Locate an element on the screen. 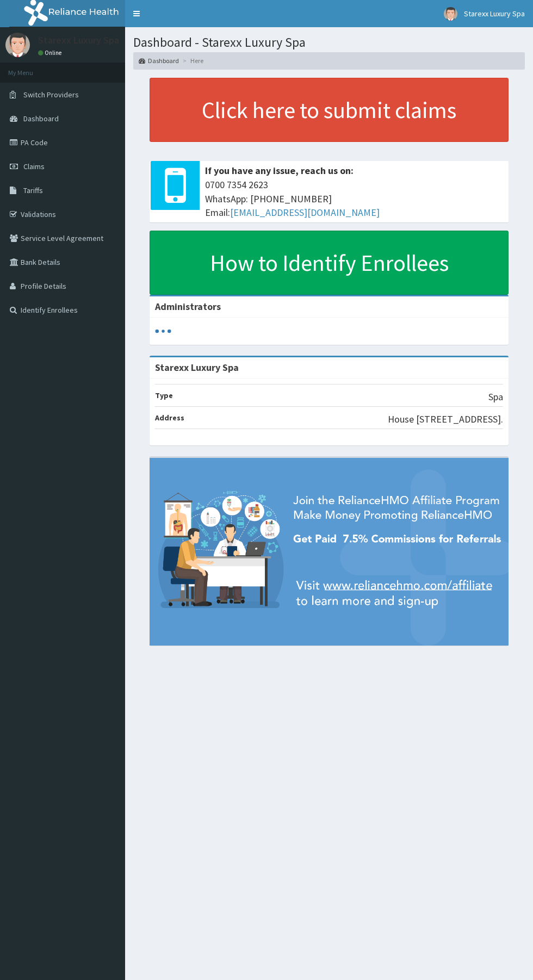 This screenshot has width=533, height=980. a: Online is located at coordinates (51, 53).